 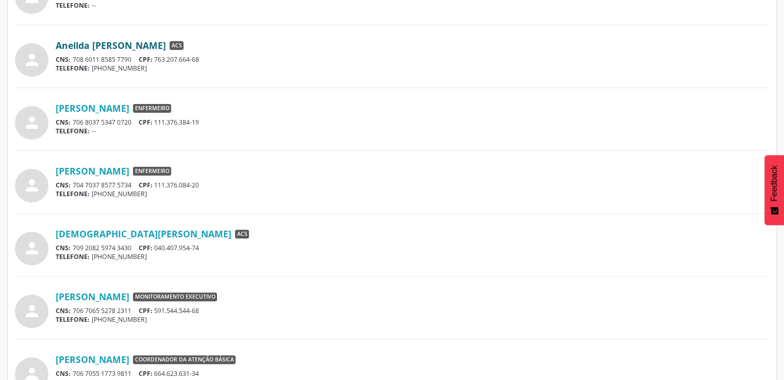 I want to click on button: Feedback - Mostrar pesquisa, so click(x=774, y=190).